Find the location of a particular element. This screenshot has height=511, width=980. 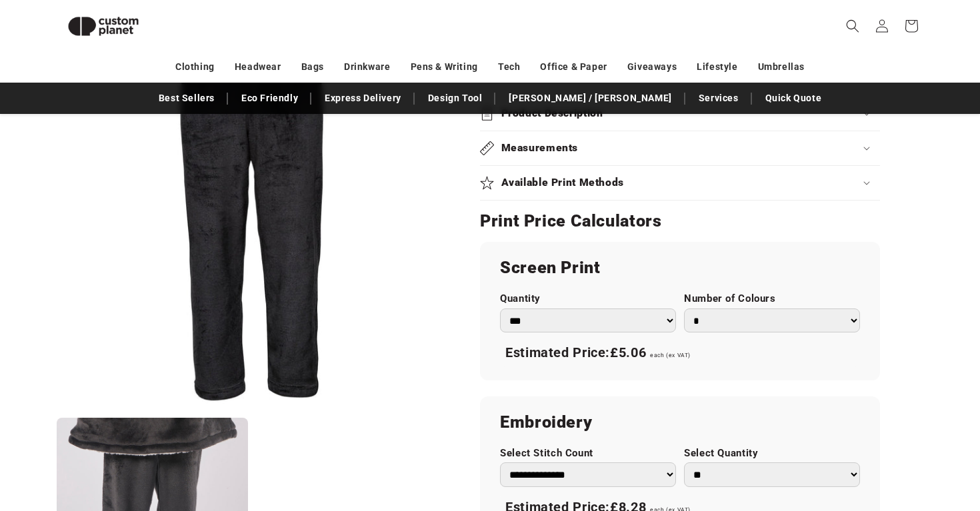

h2: Embroidery is located at coordinates (680, 422).